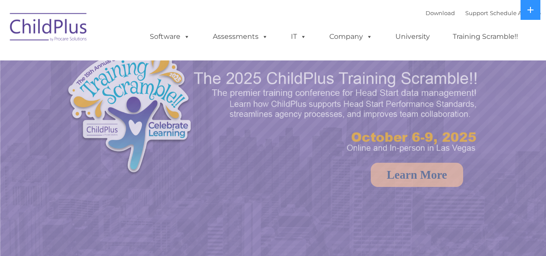 The image size is (546, 256). What do you see at coordinates (441, 13) in the screenshot?
I see `a: Download` at bounding box center [441, 13].